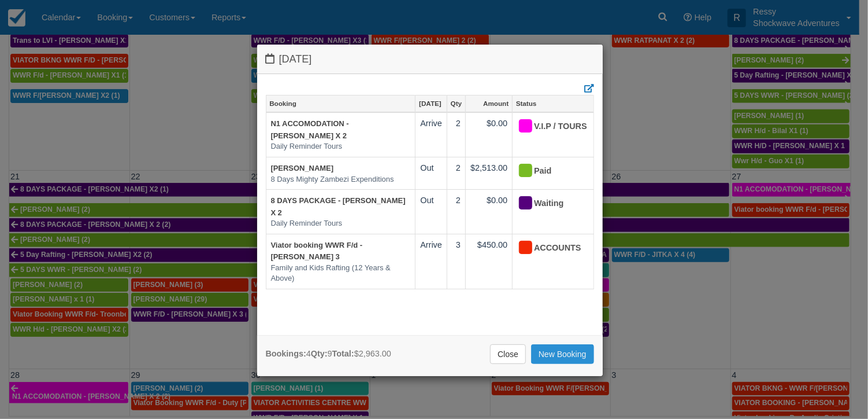 This screenshot has height=419, width=868. What do you see at coordinates (328, 353) in the screenshot?
I see `div: 4 9 $2,963.00` at bounding box center [328, 353].